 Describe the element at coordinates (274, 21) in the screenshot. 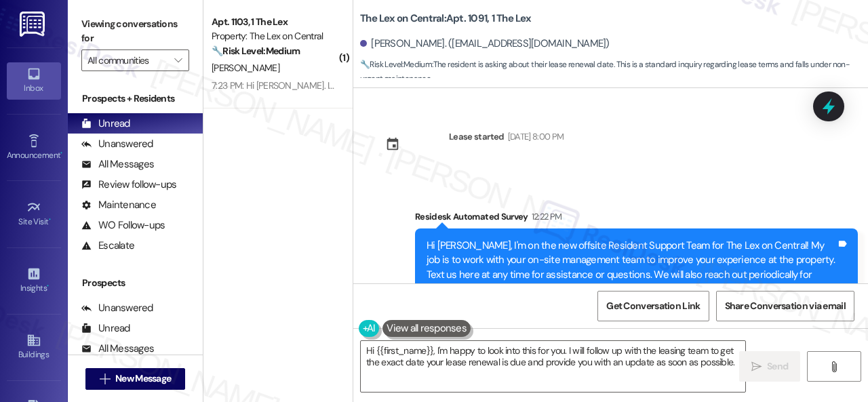

I see `div: Apt. 1103, 1 The Lex` at that location.